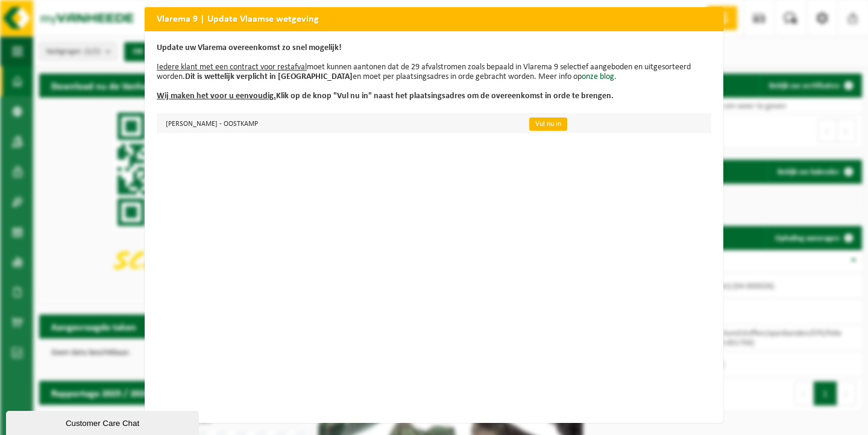  What do you see at coordinates (434, 19) in the screenshot?
I see `h2: Vlarema 9 | Update Vlaamse wetgeving` at bounding box center [434, 19].